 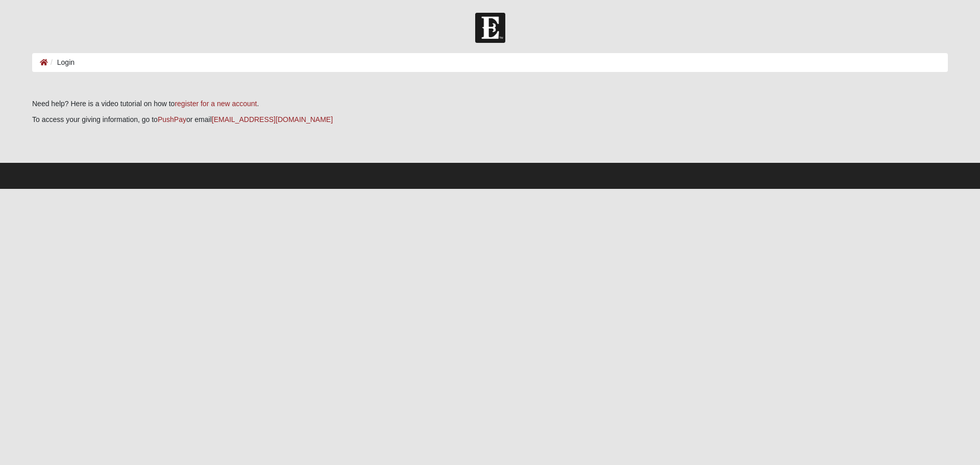 I want to click on li: Login, so click(x=62, y=62).